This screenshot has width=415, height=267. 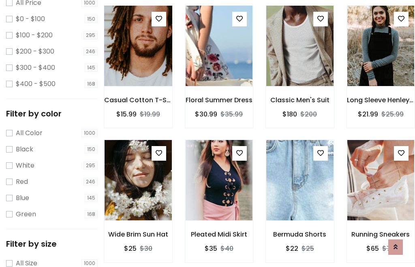 I want to click on del: $40, so click(x=227, y=248).